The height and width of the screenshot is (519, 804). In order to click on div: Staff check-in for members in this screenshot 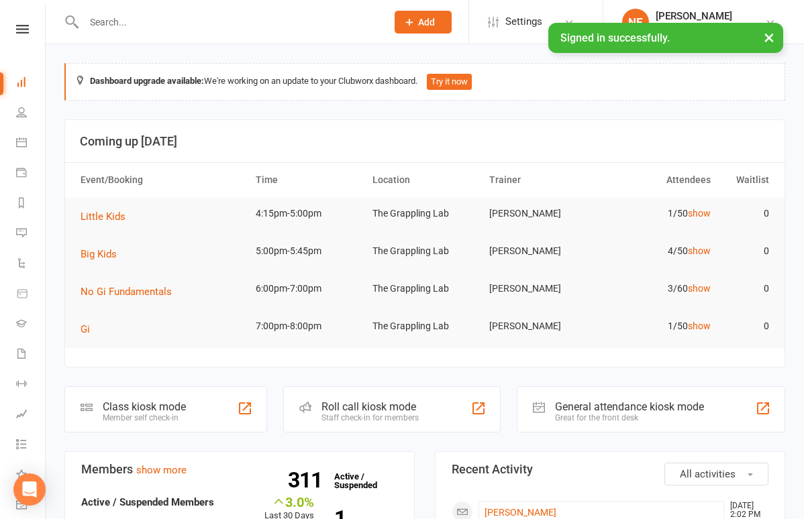, I will do `click(370, 418)`.